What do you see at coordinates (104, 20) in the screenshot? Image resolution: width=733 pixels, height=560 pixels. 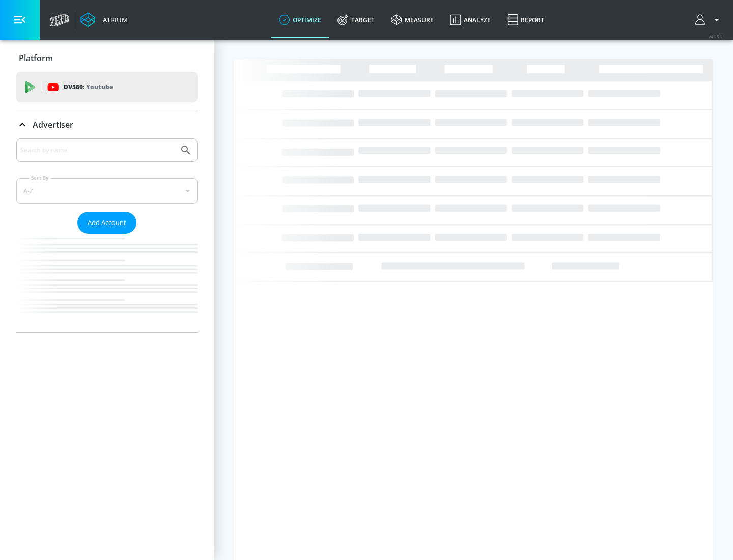 I see `a: Atrium` at bounding box center [104, 20].